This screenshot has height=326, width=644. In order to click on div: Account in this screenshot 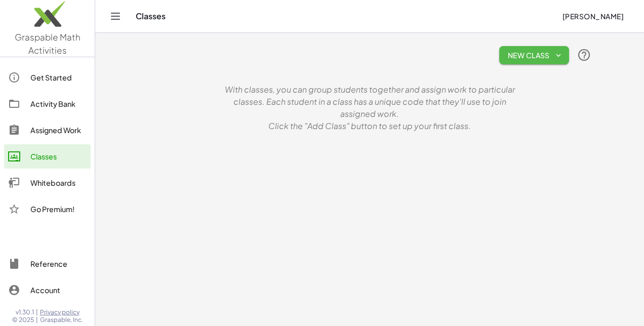, I will do `click(58, 290)`.